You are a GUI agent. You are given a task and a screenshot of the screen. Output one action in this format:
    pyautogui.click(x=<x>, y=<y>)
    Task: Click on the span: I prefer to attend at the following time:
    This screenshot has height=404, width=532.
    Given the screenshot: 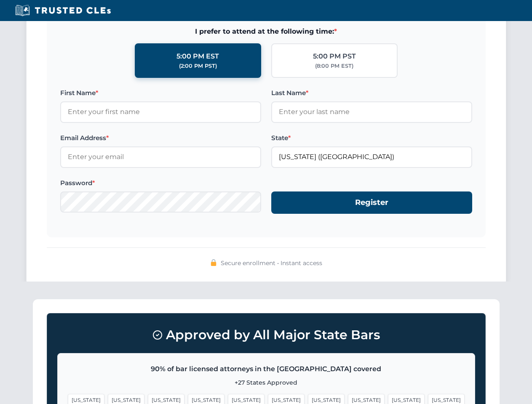 What is the action you would take?
    pyautogui.click(x=266, y=32)
    